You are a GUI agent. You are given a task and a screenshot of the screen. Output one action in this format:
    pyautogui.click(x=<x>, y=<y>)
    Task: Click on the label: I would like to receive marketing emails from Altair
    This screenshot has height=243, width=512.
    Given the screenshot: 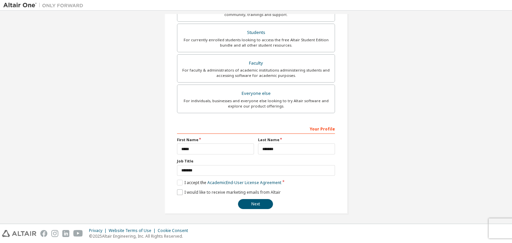 What is the action you would take?
    pyautogui.click(x=229, y=192)
    